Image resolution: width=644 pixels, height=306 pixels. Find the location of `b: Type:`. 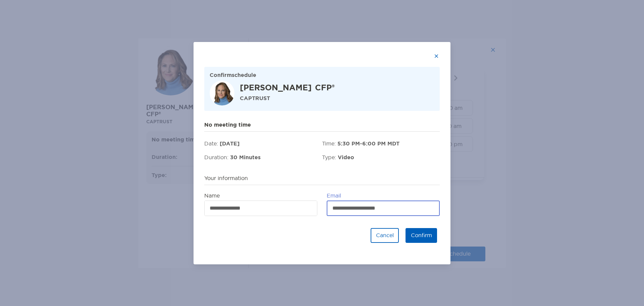

b: Type: is located at coordinates (329, 157).